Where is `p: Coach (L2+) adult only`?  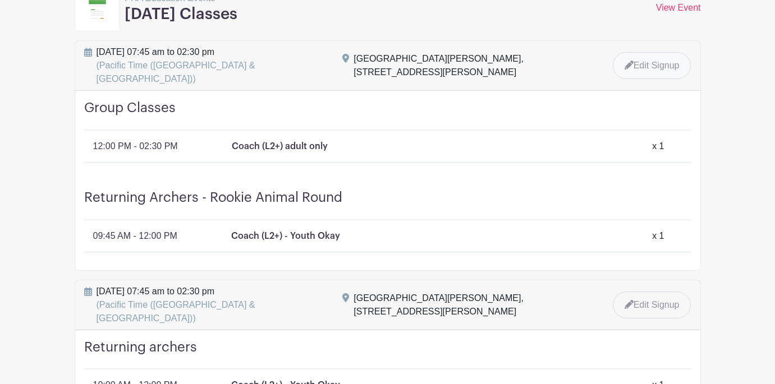
p: Coach (L2+) adult only is located at coordinates (279, 146).